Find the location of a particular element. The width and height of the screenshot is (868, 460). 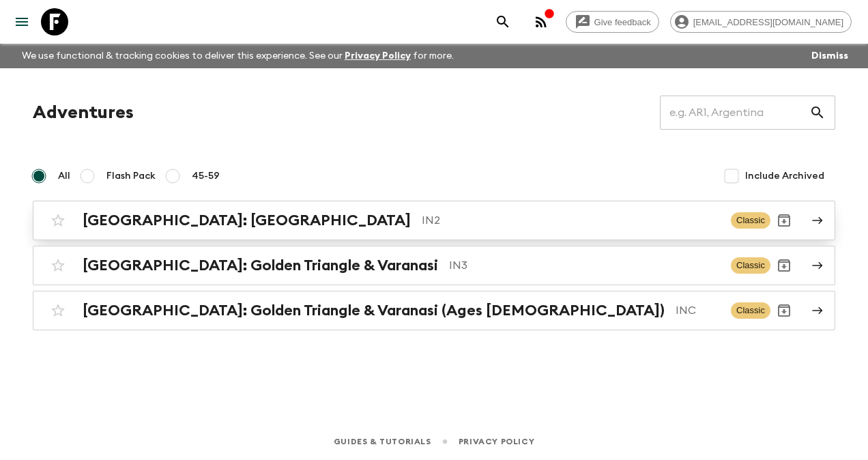

span: Flash Pack is located at coordinates (131, 176).